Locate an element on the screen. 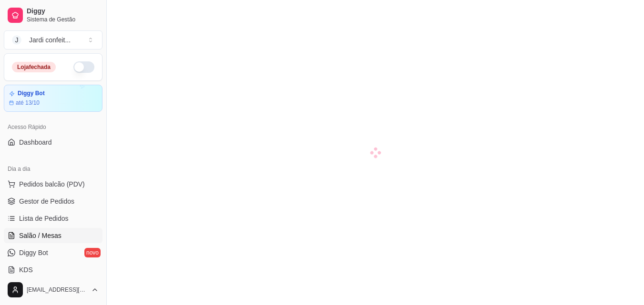 The image size is (644, 305). a: Diggy Botaté 13/10 is located at coordinates (53, 98).